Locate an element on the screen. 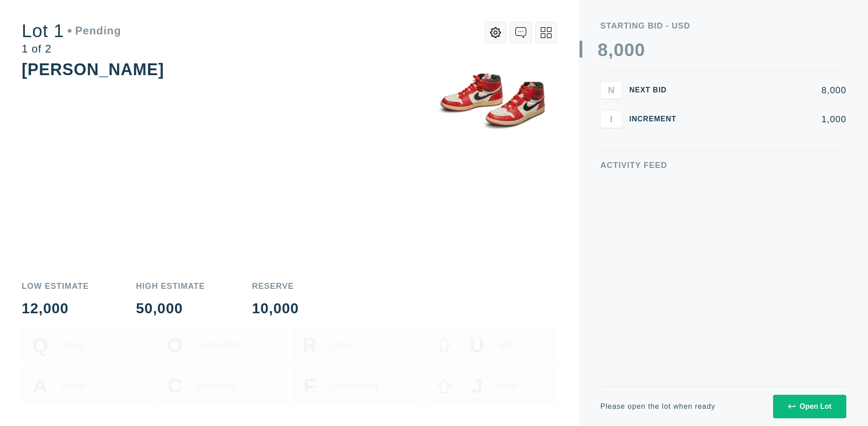 The width and height of the screenshot is (868, 426). div: 1,000 is located at coordinates (769, 119).